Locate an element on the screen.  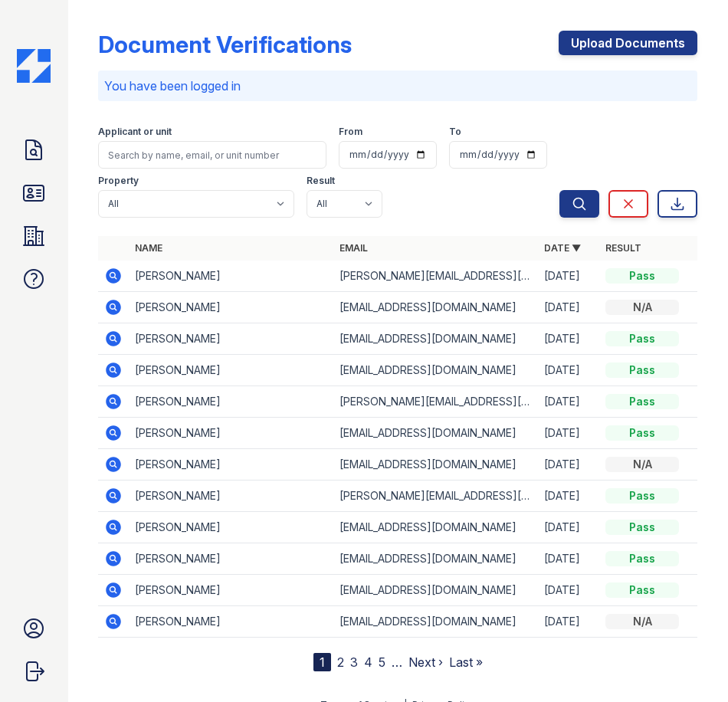
a: 4 is located at coordinates (368, 662).